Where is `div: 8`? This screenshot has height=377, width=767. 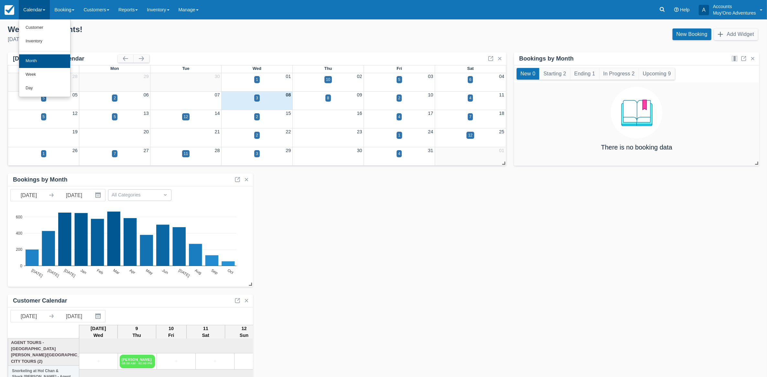 div: 8 is located at coordinates (328, 98).